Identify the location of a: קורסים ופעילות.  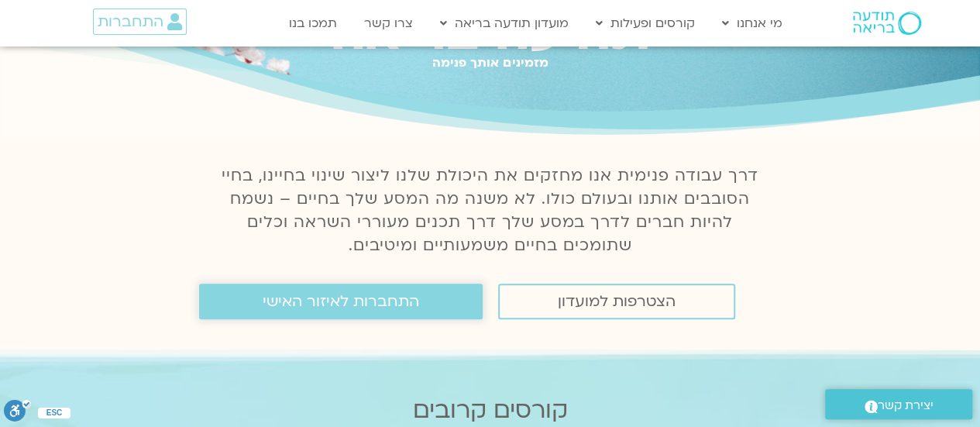
(645, 23).